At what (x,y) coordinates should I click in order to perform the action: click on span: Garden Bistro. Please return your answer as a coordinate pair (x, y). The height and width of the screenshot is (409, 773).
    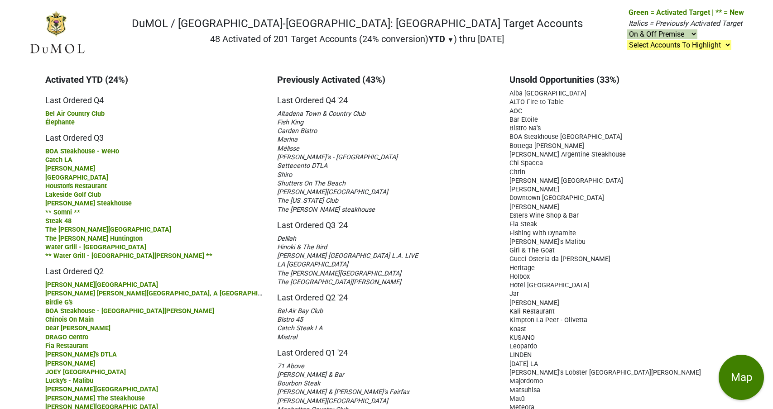
    Looking at the image, I should click on (297, 131).